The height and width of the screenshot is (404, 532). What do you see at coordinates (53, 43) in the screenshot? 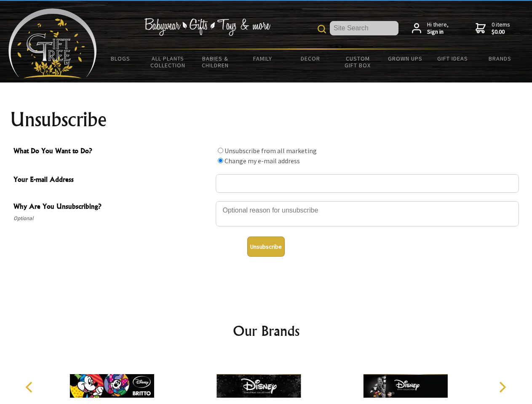
I see `img: Babyware - Gifts - Toys and more...` at bounding box center [53, 43].